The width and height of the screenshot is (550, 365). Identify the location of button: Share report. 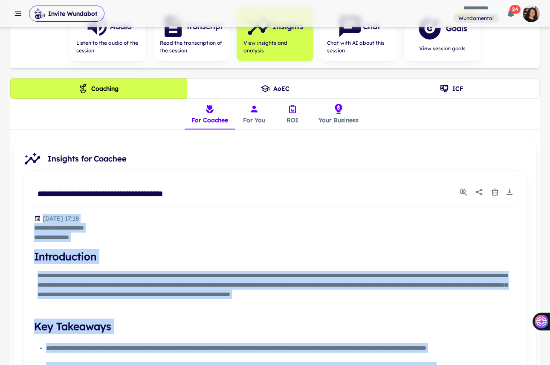
(479, 192).